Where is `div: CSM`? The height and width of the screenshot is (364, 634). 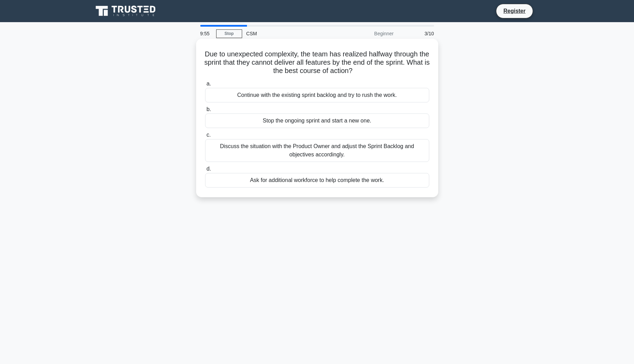 div: CSM is located at coordinates (289, 33).